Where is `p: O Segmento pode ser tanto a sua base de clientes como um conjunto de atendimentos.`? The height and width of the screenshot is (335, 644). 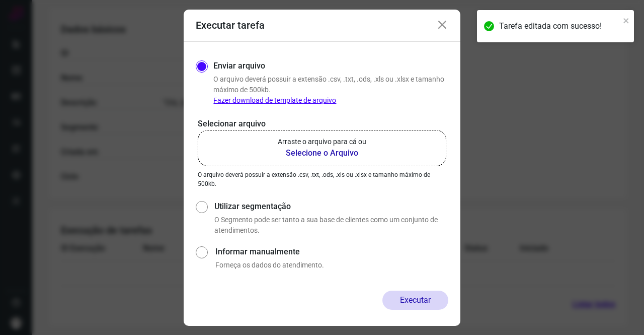 p: O Segmento pode ser tanto a sua base de clientes como um conjunto de atendimentos. is located at coordinates (331, 225).